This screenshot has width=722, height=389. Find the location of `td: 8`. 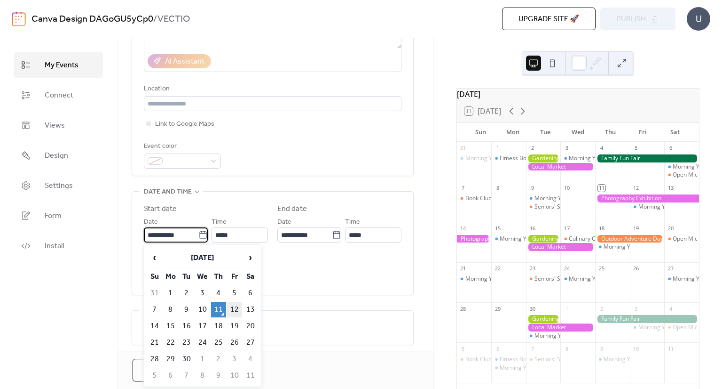

td: 8 is located at coordinates (171, 309).